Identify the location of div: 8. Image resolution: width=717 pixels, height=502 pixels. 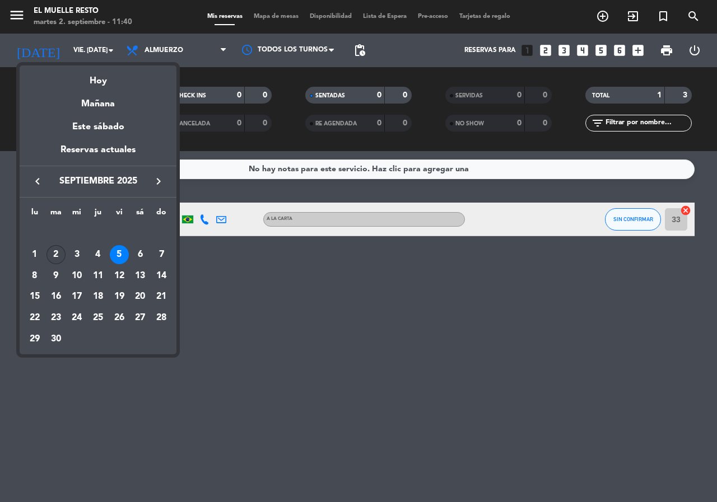
(35, 276).